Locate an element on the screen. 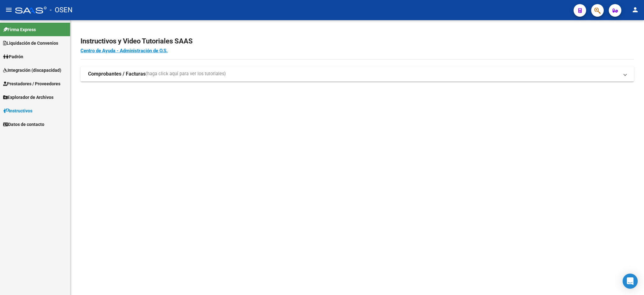 The width and height of the screenshot is (644, 295). mat-expansion-panel-header: Comprobantes / Facturas(haga click aquí para ver los tutoriales) is located at coordinates (357, 74).